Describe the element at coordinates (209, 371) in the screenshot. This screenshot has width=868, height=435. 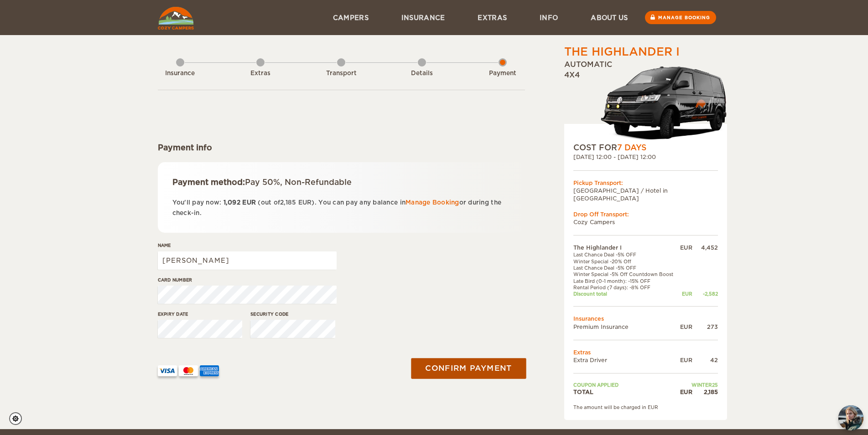
I see `img: AMEX` at that location.